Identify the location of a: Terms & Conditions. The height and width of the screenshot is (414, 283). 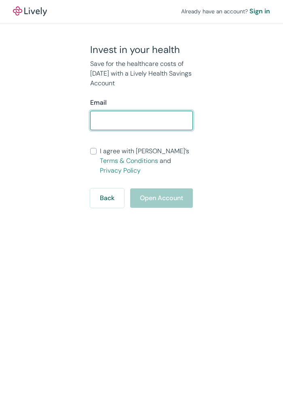
(129, 161).